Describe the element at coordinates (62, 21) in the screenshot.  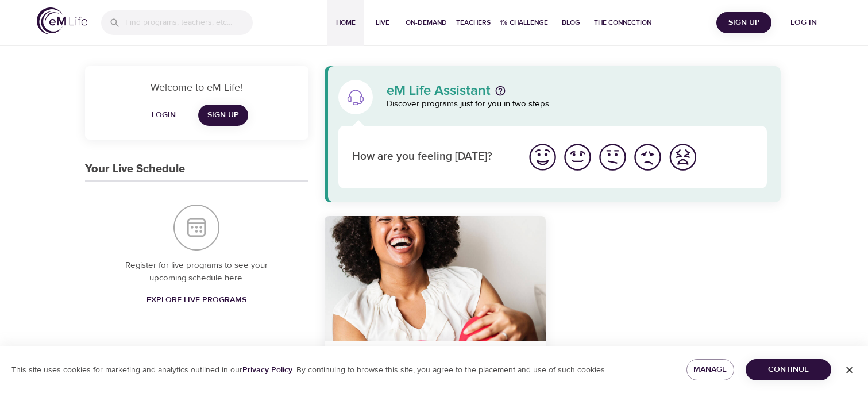
I see `img: logo` at that location.